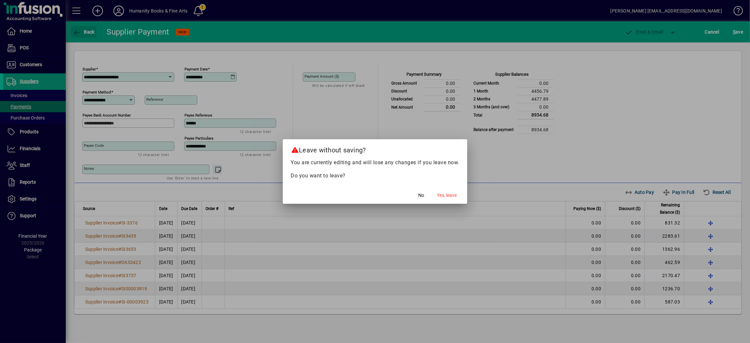 The image size is (750, 343). I want to click on span: No, so click(421, 195).